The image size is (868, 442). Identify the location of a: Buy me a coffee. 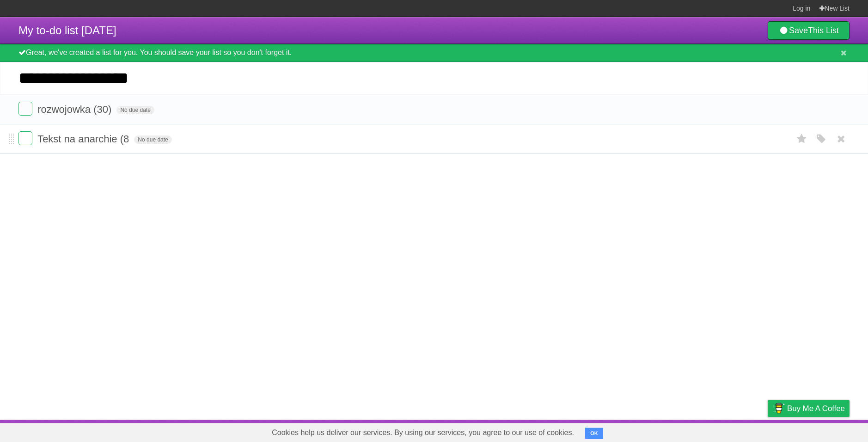
(808, 408).